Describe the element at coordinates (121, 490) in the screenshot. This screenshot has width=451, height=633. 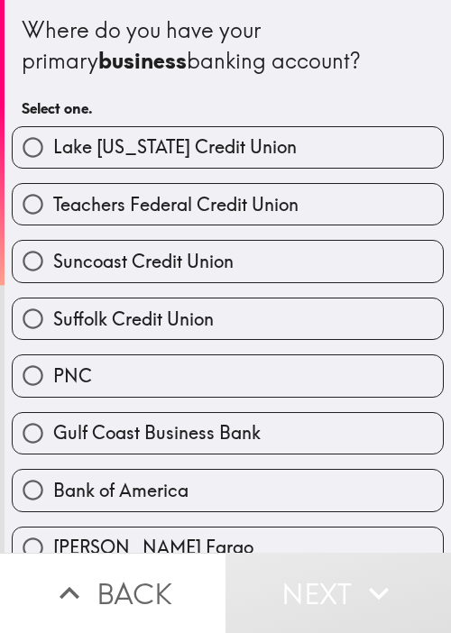
I see `span: Bank of America` at that location.